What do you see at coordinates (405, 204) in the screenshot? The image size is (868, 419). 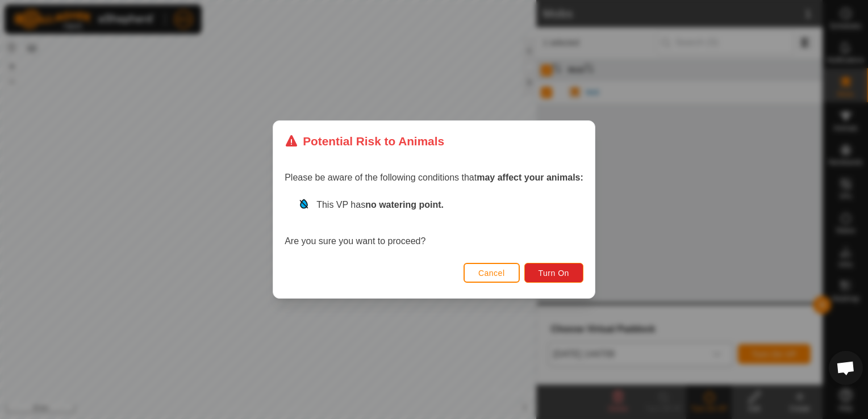 I see `strong: no watering point.` at bounding box center [405, 204].